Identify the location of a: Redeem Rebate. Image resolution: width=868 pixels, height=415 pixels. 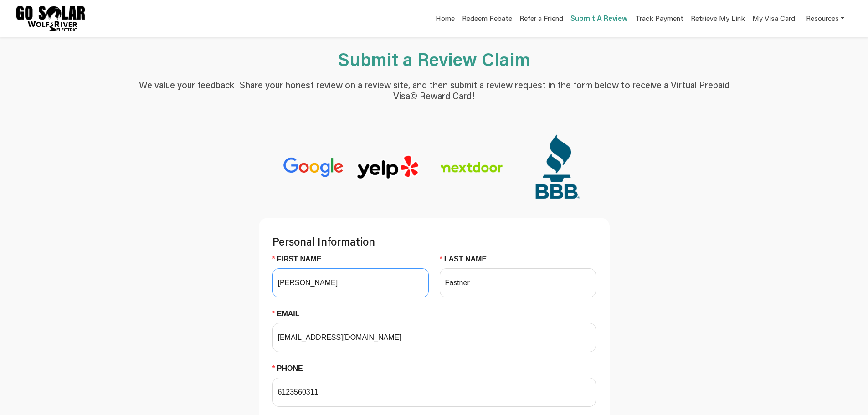
(487, 20).